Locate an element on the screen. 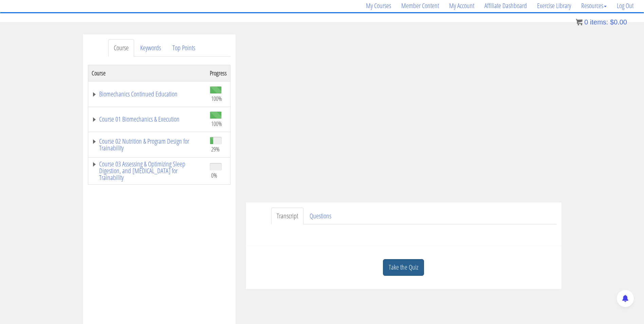 This screenshot has height=324, width=644. th: Course is located at coordinates (147, 73).